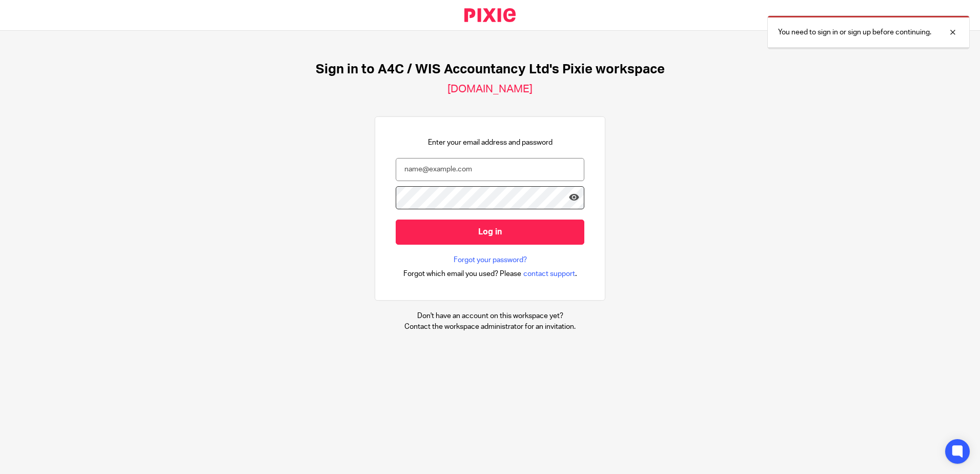 This screenshot has width=980, height=474. I want to click on p: Contact the workspace administrator for an invitation., so click(490, 326).